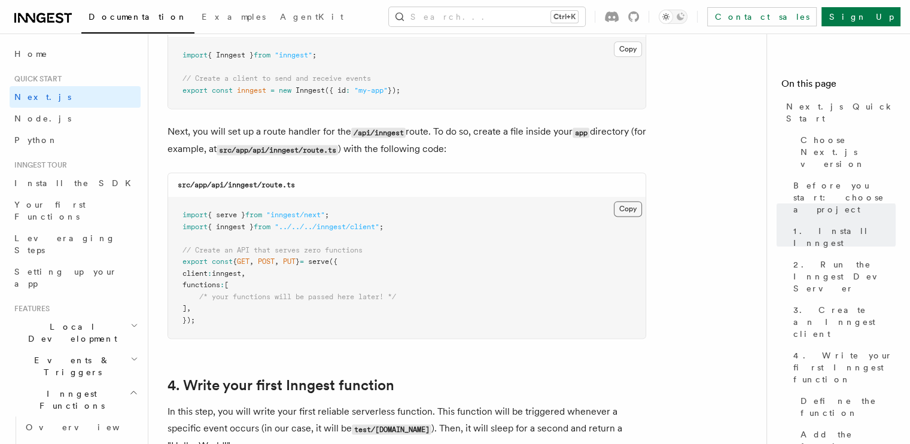  Describe the element at coordinates (266, 261) in the screenshot. I see `span: POST` at that location.